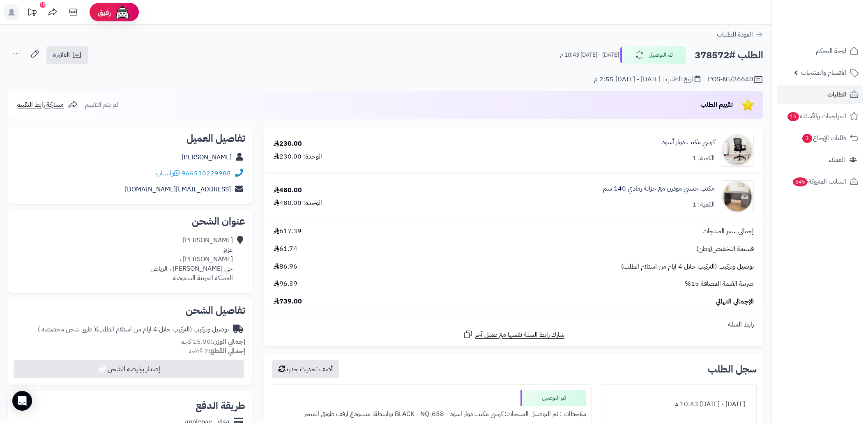  Describe the element at coordinates (168, 173) in the screenshot. I see `a: واتساب` at that location.